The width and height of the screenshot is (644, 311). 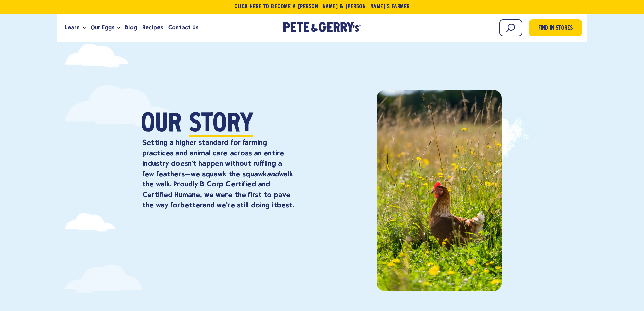 What do you see at coordinates (511, 28) in the screenshot?
I see `input: Search` at bounding box center [511, 28].